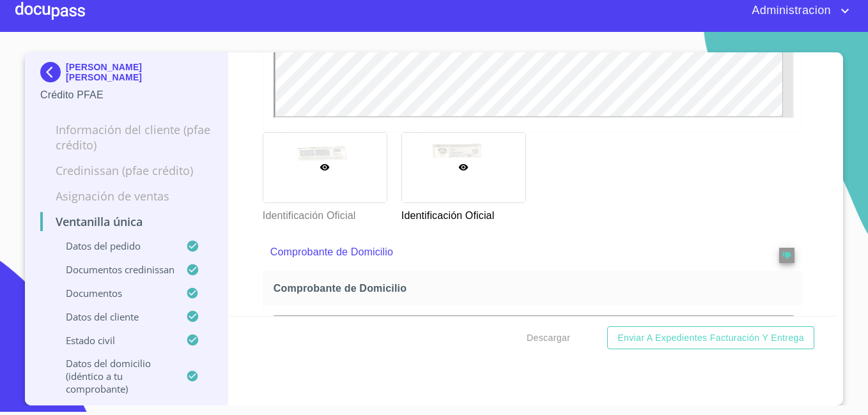  What do you see at coordinates (113, 246) in the screenshot?
I see `p: Datos del pedido` at bounding box center [113, 246].